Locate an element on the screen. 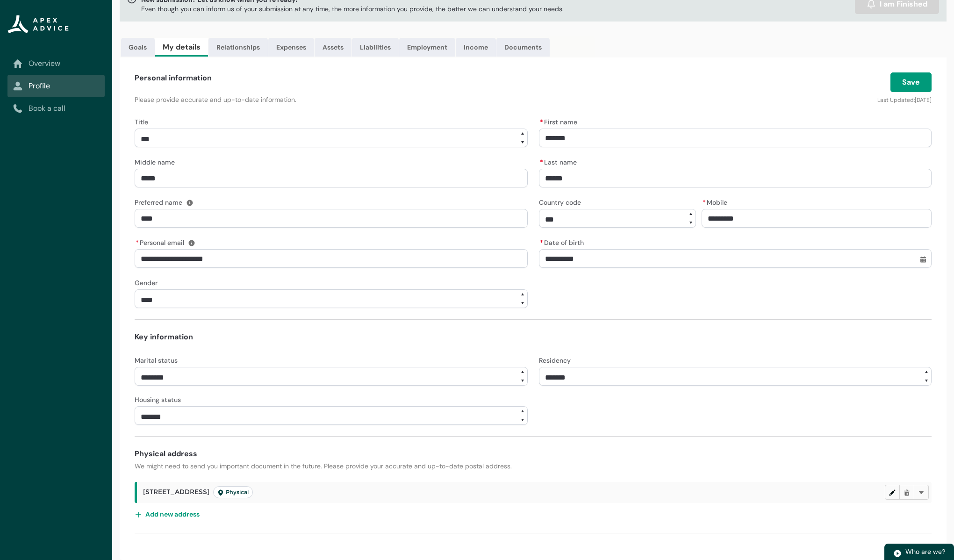  button: Edit is located at coordinates (893, 492).